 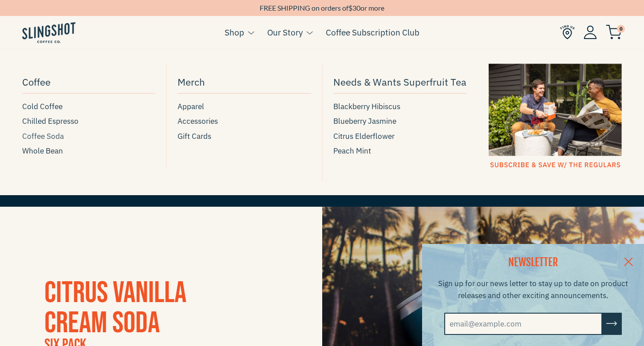 What do you see at coordinates (352, 151) in the screenshot?
I see `span: Peach Mint` at bounding box center [352, 151].